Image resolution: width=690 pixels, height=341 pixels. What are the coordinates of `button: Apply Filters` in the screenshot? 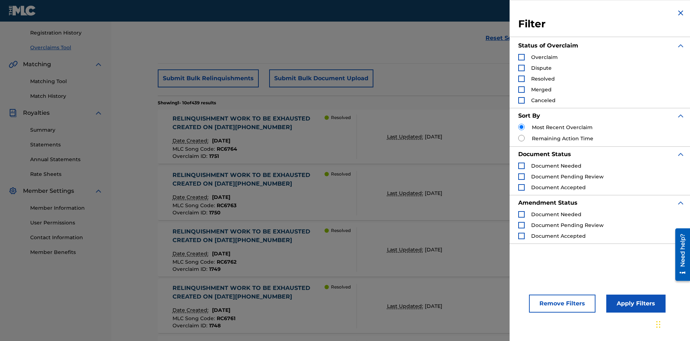 It's located at (636, 304).